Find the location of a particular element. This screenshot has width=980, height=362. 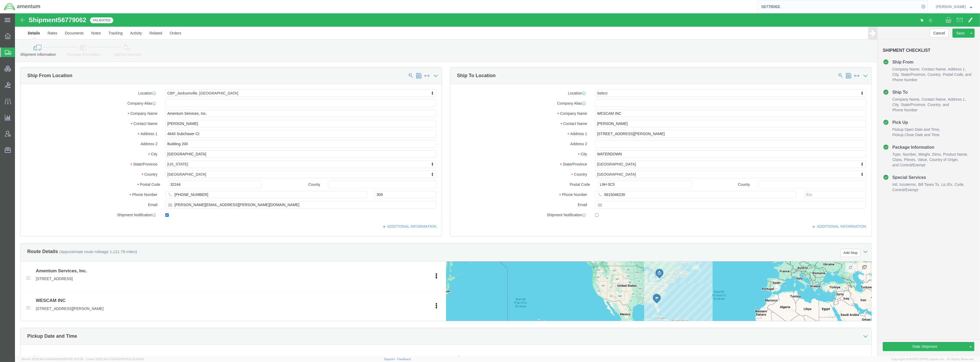

a: Support is located at coordinates (391, 359).